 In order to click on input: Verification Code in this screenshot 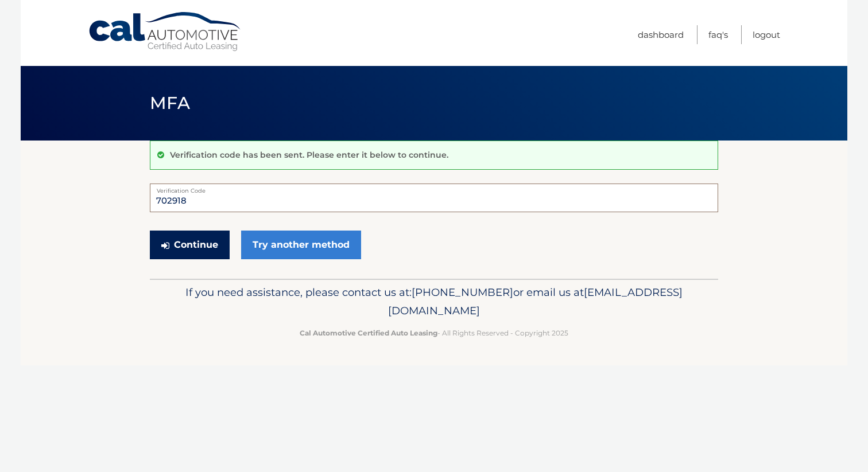, I will do `click(434, 198)`.